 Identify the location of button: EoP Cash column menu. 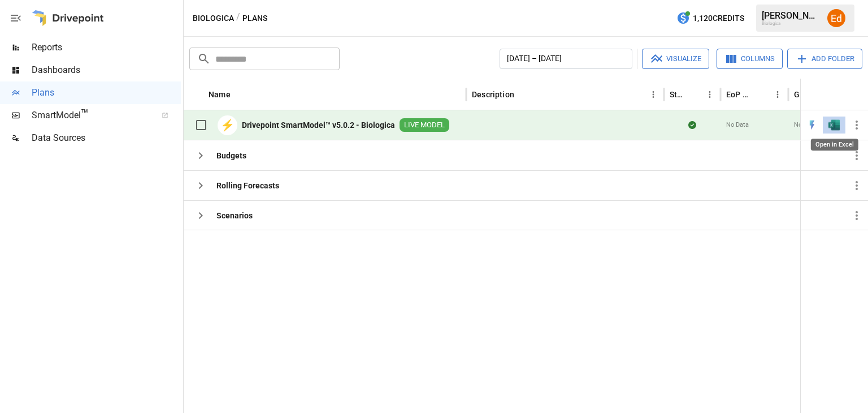
(777, 95).